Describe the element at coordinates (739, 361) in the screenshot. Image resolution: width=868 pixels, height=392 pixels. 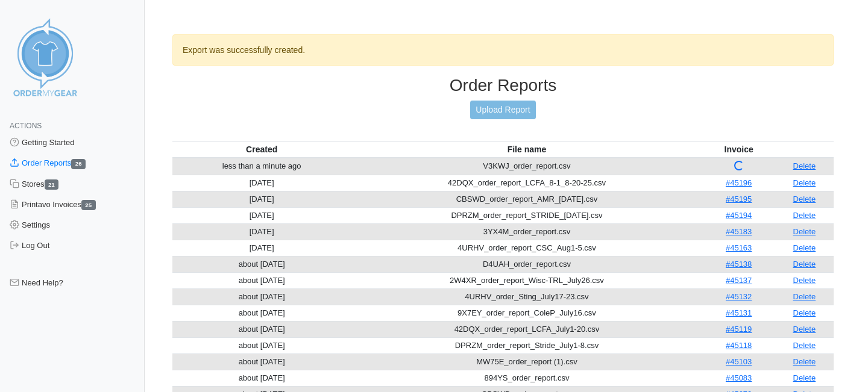
I see `a: #45103` at that location.